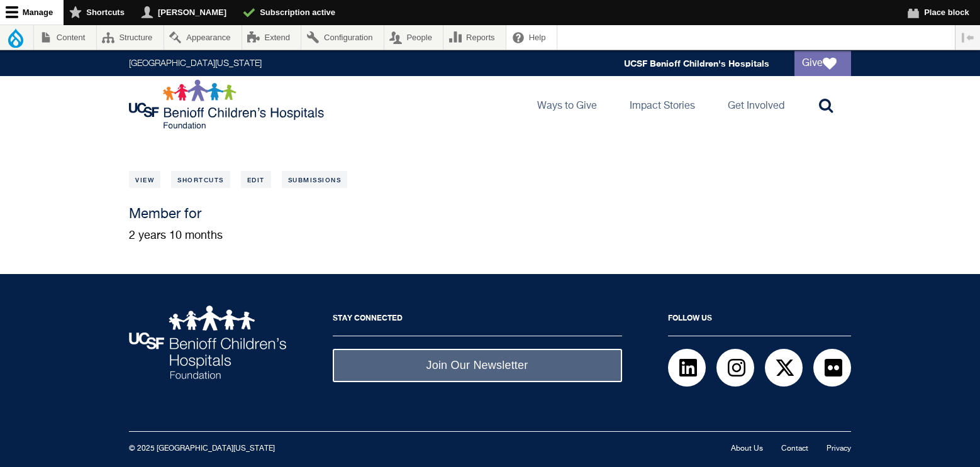 The image size is (980, 467). Describe the element at coordinates (696, 63) in the screenshot. I see `a: UCSF Benioff Children's Hospitals` at that location.